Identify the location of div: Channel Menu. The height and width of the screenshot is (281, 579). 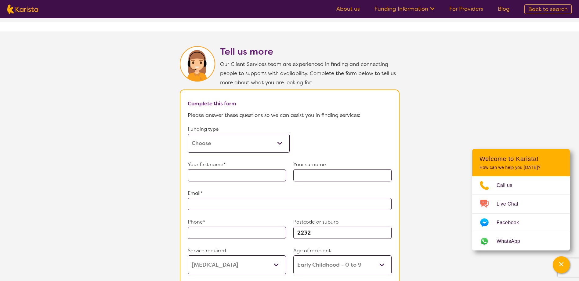
(521, 200).